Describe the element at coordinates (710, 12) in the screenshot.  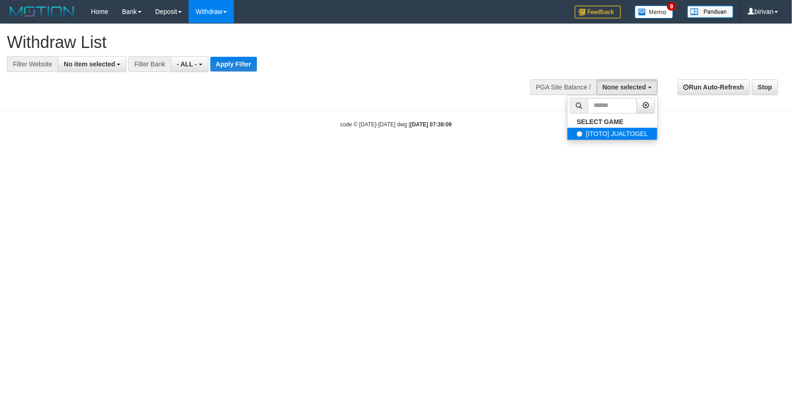
I see `img: panduan.png` at that location.